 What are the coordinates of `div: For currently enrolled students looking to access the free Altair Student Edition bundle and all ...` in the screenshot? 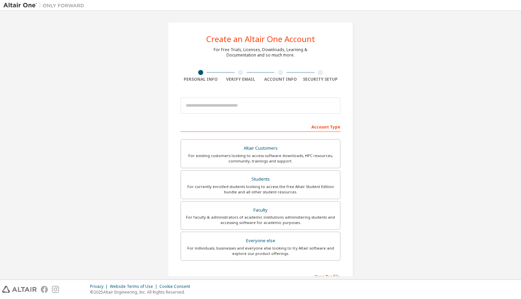 It's located at (260, 190).